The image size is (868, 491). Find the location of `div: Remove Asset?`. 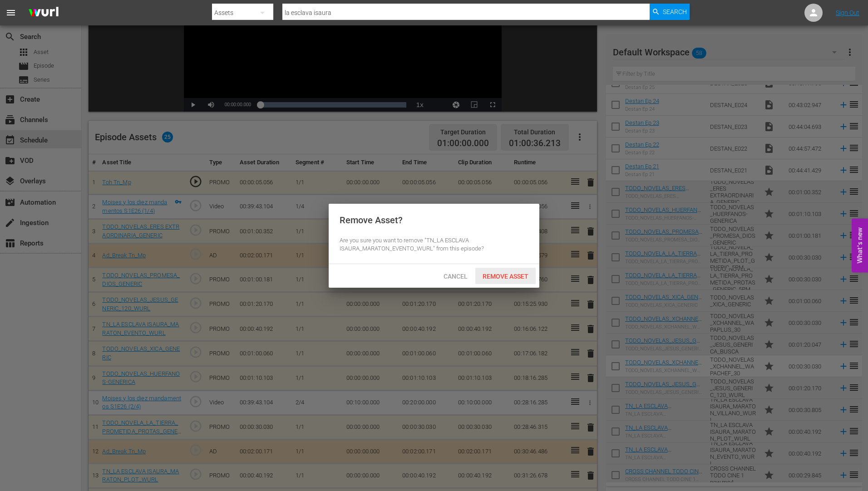

div: Remove Asset? is located at coordinates (371, 220).